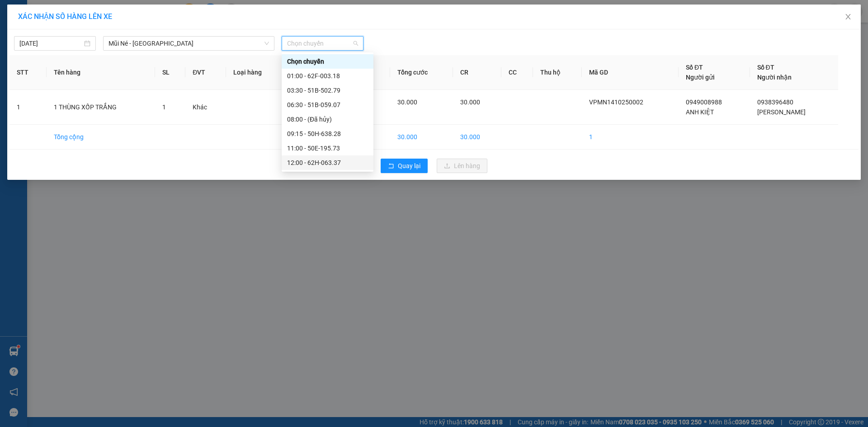  Describe the element at coordinates (700, 78) in the screenshot. I see `span: Người gửi` at that location.